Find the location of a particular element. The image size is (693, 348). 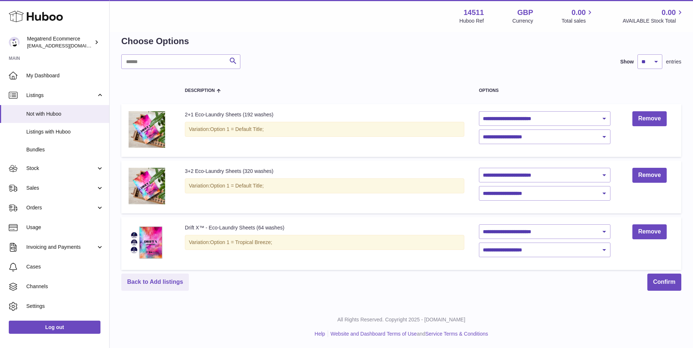

div: Drift X™ - Eco-Laundry Sheets (64 washes) is located at coordinates (324, 228).